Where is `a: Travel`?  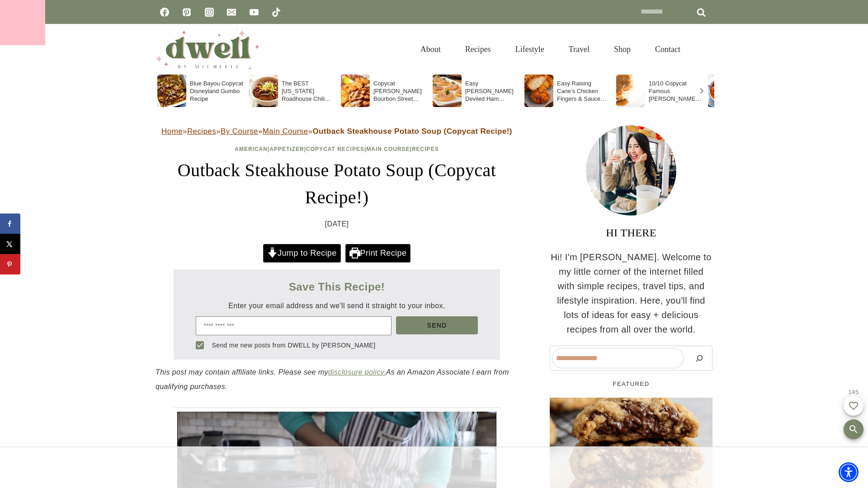
a: Travel is located at coordinates (579, 50).